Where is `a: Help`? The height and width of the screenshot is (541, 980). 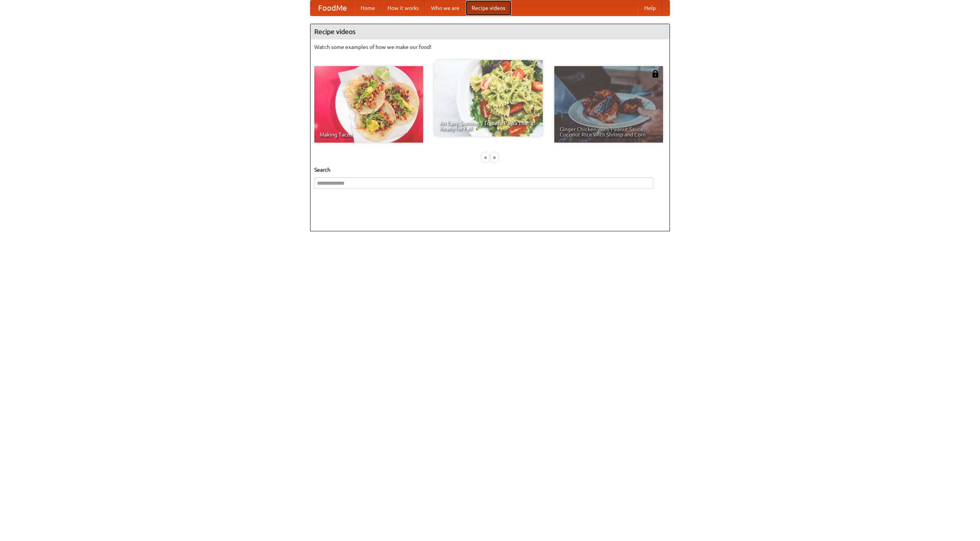 a: Help is located at coordinates (650, 8).